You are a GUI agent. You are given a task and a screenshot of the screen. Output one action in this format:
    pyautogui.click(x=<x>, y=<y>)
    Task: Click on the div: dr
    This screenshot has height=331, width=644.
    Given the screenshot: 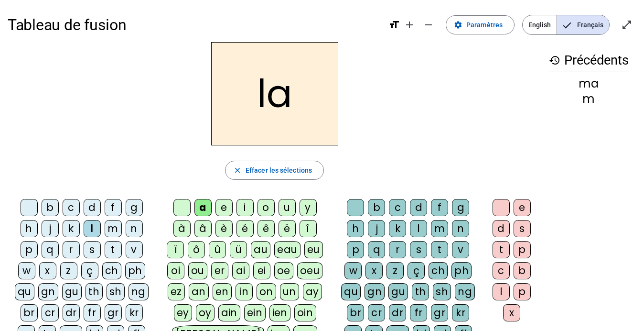 What is the action you would take?
    pyautogui.click(x=71, y=313)
    